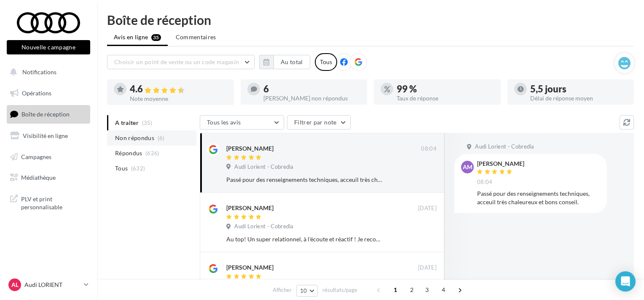 The width and height of the screenshot is (644, 300). Describe the element at coordinates (138, 168) in the screenshot. I see `span: (632)` at that location.